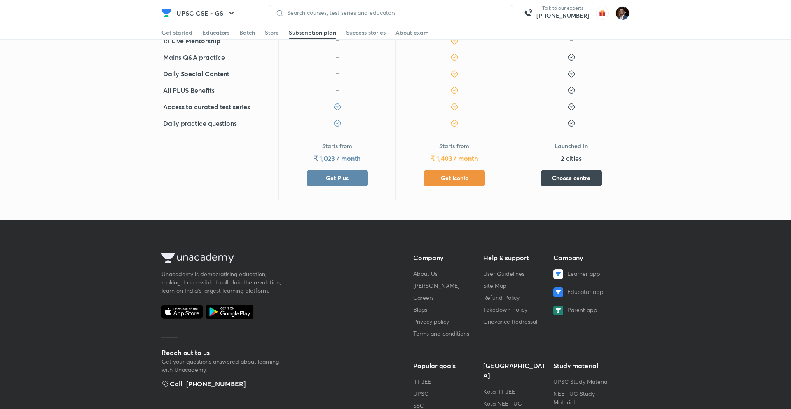 Image resolution: width=791 pixels, height=409 pixels. Describe the element at coordinates (421, 393) in the screenshot. I see `a: UPSC` at that location.